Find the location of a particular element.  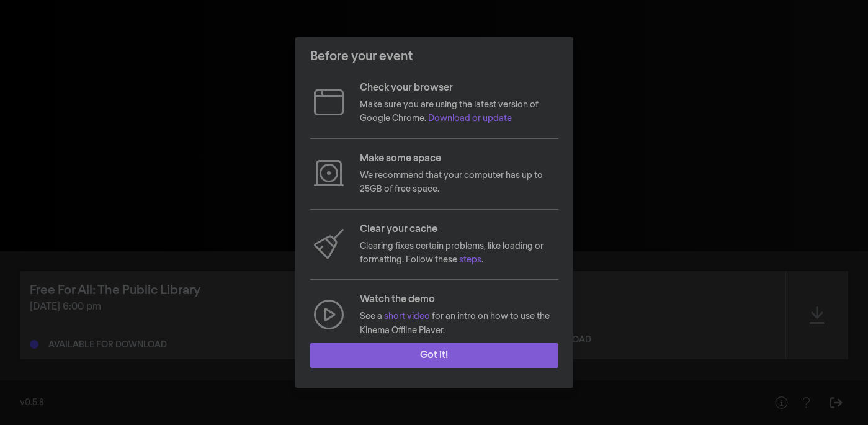

p: See a for an intro on how to use the Kinema Offline Player. is located at coordinates (459, 323).